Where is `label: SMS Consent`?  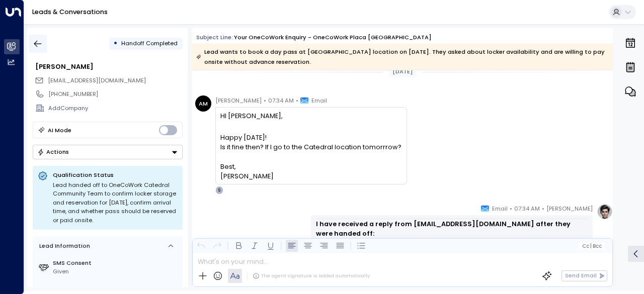
label: SMS Consent is located at coordinates (116, 263).